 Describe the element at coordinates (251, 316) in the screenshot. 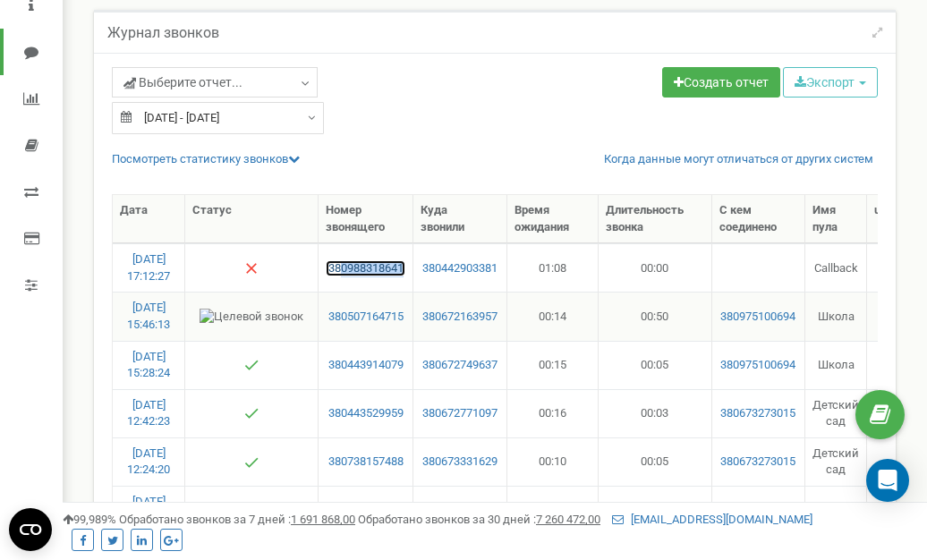

I see `img: Целевой звонок` at that location.